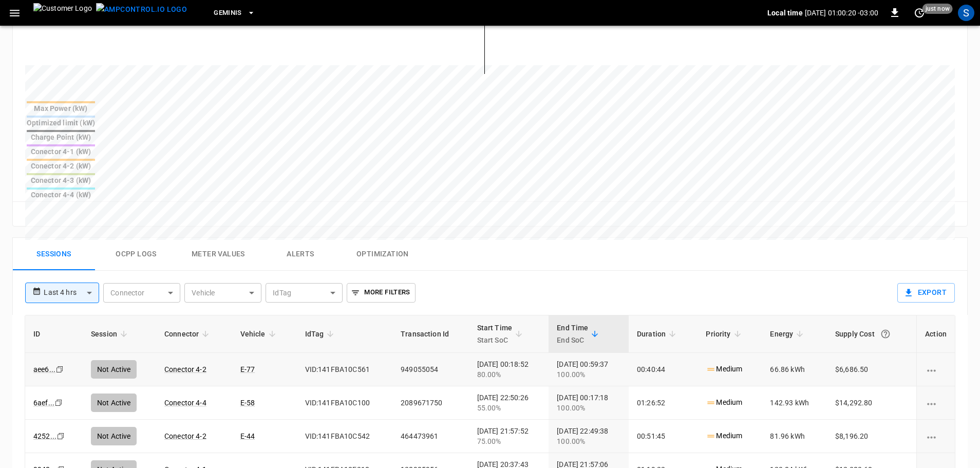 The image size is (980, 468). What do you see at coordinates (794, 436) in the screenshot?
I see `td: 81.96 kWh` at bounding box center [794, 436].